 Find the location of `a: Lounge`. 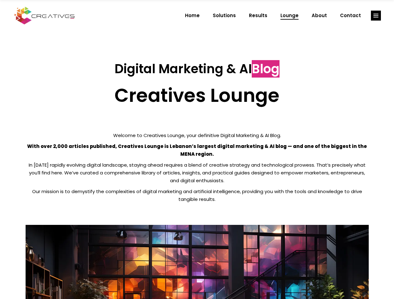

a: Lounge is located at coordinates (289, 16).